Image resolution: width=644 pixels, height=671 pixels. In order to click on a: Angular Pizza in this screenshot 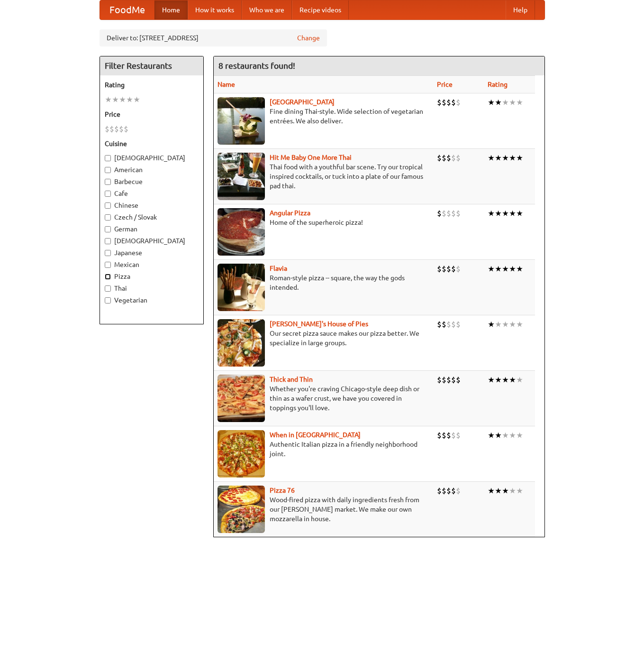, I will do `click(290, 213)`.